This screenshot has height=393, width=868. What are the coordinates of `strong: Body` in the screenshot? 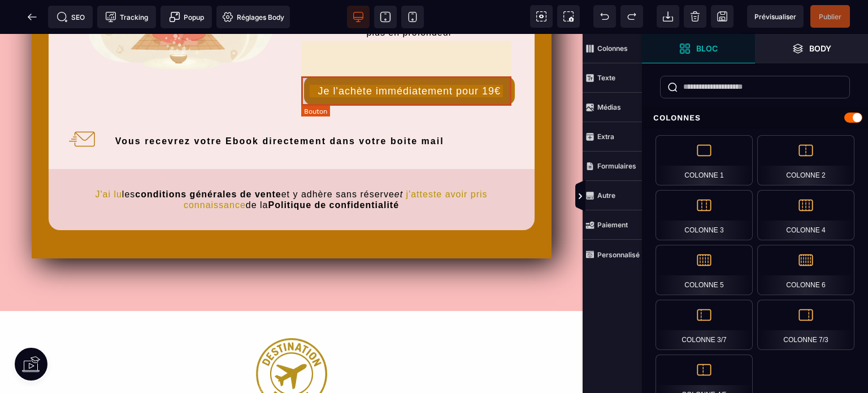 It's located at (820, 48).